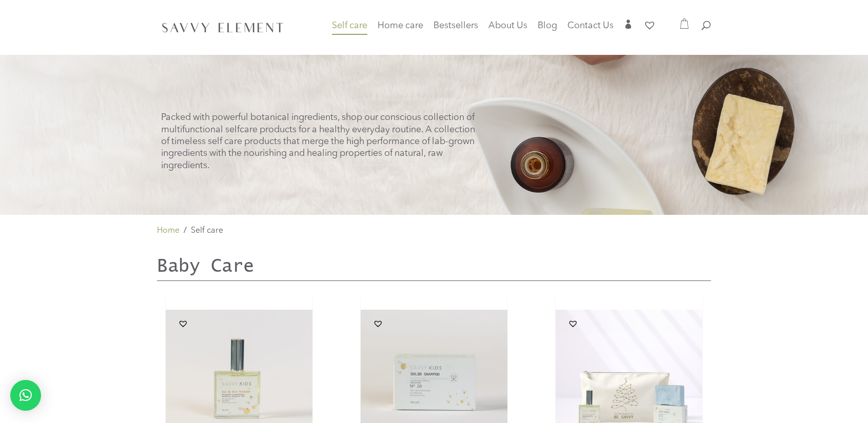 Image resolution: width=868 pixels, height=423 pixels. What do you see at coordinates (508, 26) in the screenshot?
I see `span: About Us` at bounding box center [508, 26].